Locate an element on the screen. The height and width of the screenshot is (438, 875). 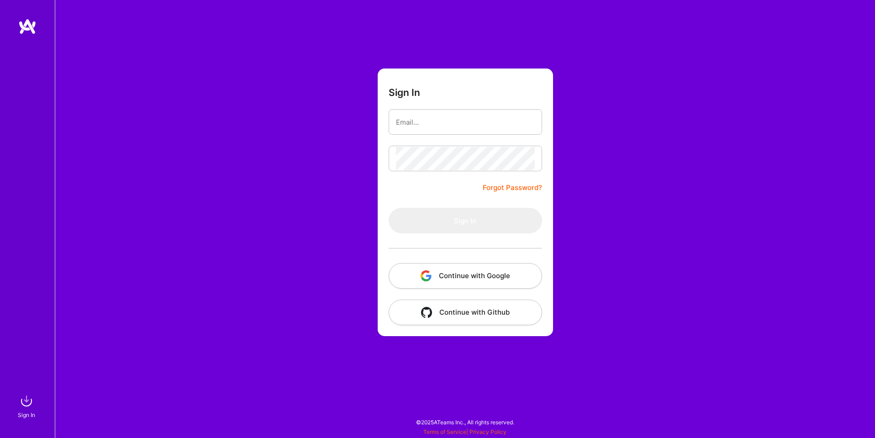
button: Continue with Github is located at coordinates (466, 313).